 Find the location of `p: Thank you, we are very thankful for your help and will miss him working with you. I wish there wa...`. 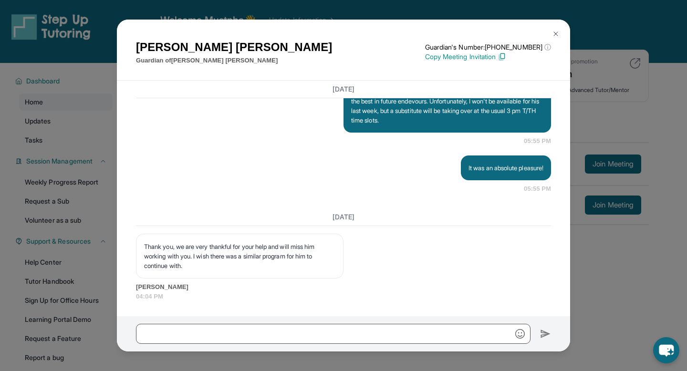

p: Thank you, we are very thankful for your help and will miss him working with you. I wish there wa... is located at coordinates (240, 256).